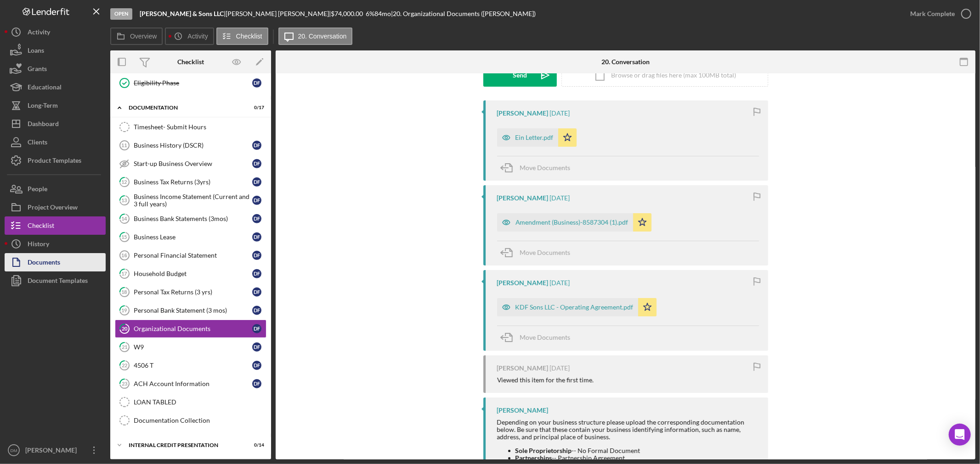  What do you see at coordinates (55, 87) in the screenshot?
I see `button: Educational` at bounding box center [55, 87].